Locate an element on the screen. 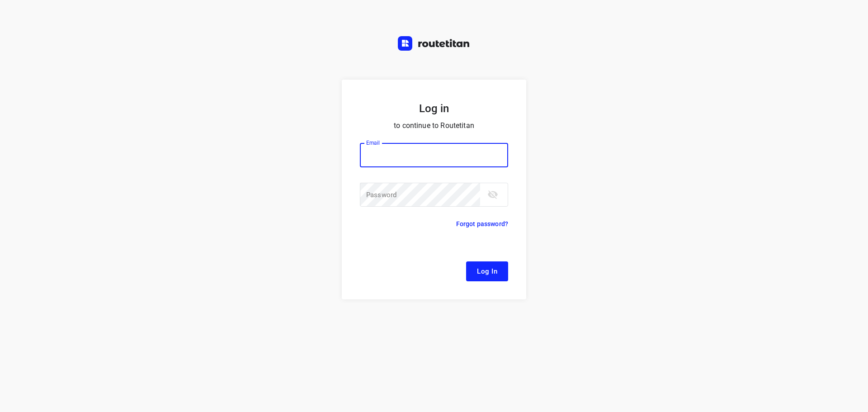 The image size is (868, 412). h5: Log in is located at coordinates (434, 109).